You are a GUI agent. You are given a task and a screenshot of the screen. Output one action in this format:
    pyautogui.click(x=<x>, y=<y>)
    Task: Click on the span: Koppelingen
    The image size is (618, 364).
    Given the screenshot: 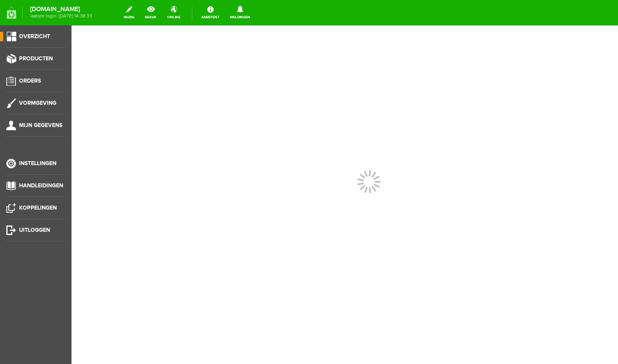 What is the action you would take?
    pyautogui.click(x=38, y=208)
    